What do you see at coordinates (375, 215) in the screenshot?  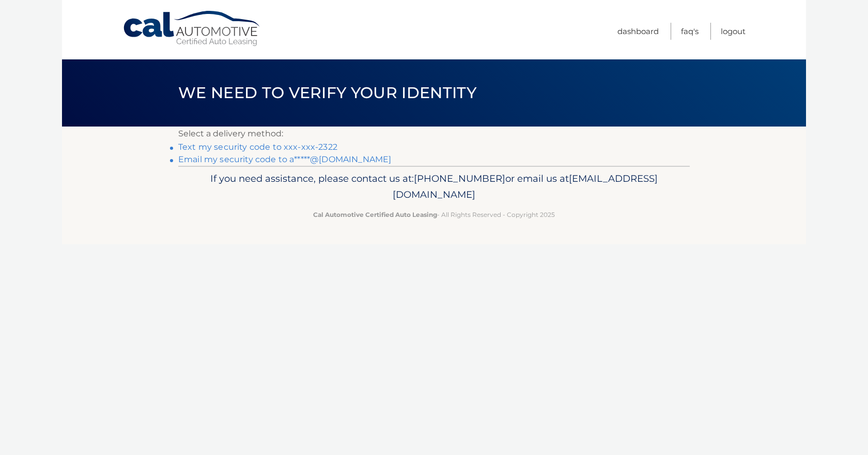 I see `strong: Cal Automotive Certified Auto Leasing` at bounding box center [375, 215].